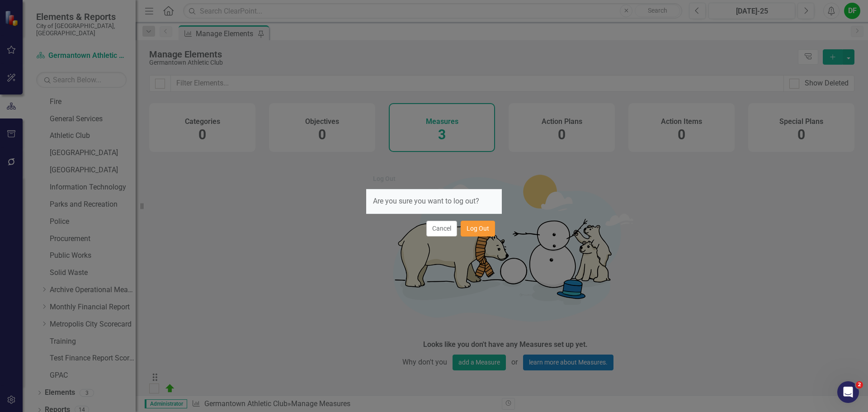 The width and height of the screenshot is (868, 412). I want to click on span: Are you sure you want to log out?, so click(426, 201).